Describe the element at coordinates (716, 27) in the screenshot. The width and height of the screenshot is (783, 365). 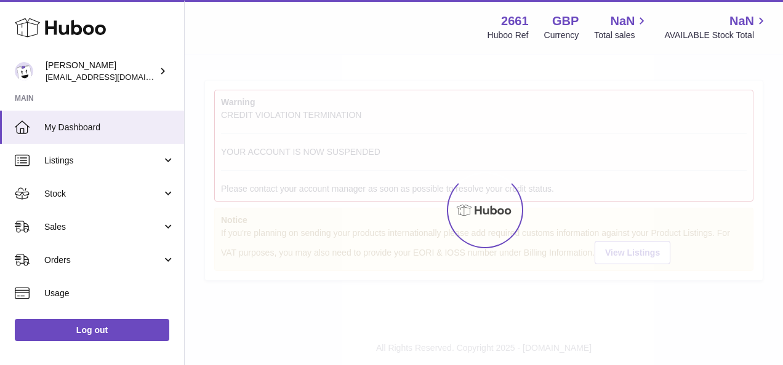
I see `a: NaN AVAILABLE Stock Total` at that location.